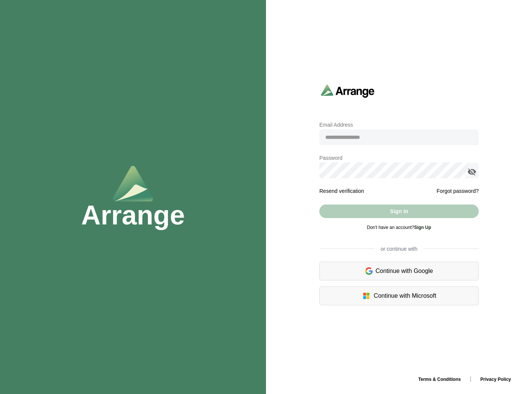  What do you see at coordinates (348, 91) in the screenshot?
I see `img: arrangeai-name-small-logo.4d2b8aee.svg` at bounding box center [348, 91].